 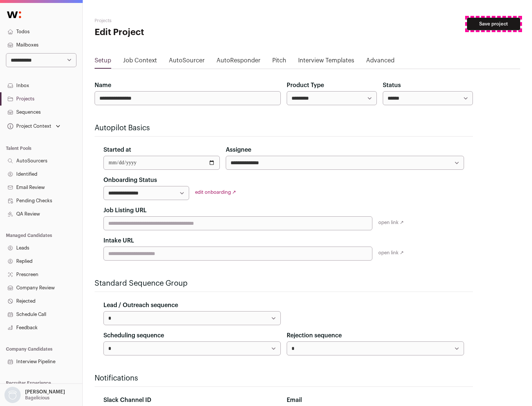 I want to click on label: Product Type, so click(x=305, y=86).